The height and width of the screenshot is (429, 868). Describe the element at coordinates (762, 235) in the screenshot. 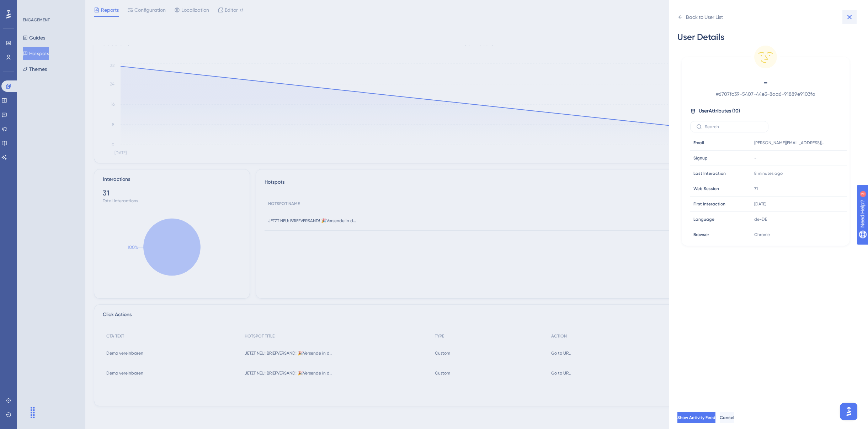

I see `span: Chrome` at that location.